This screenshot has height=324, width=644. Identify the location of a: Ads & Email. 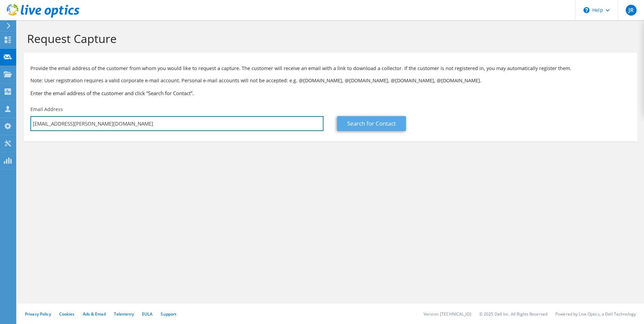
(95, 314).